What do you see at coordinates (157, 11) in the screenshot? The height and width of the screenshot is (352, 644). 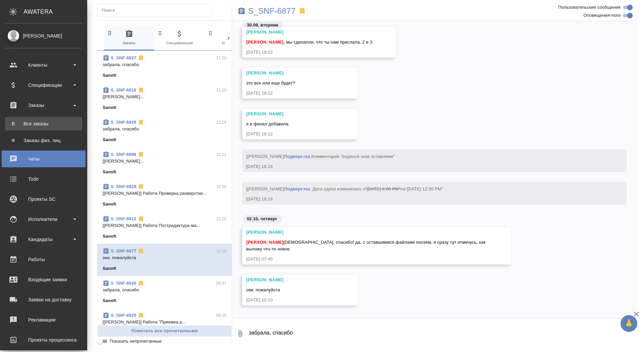 I see `input: Поиск` at bounding box center [157, 11].